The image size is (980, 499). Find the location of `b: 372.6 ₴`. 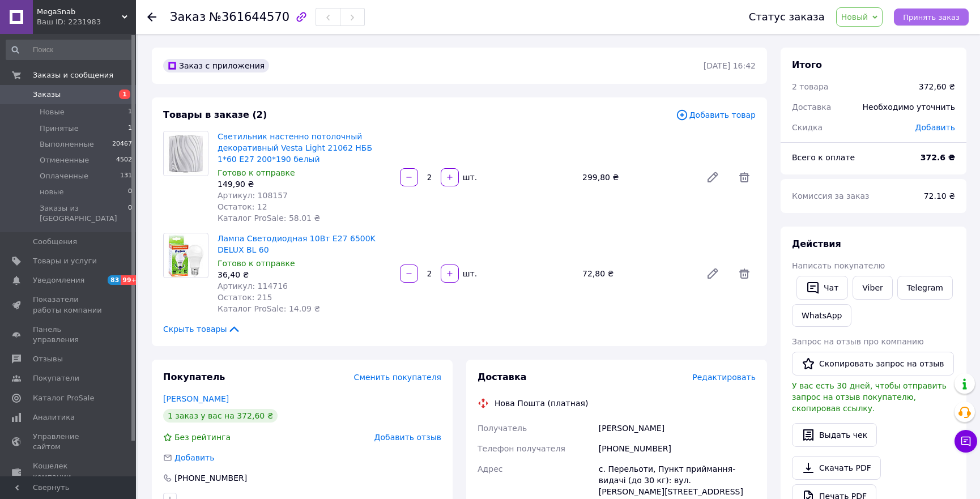

b: 372.6 ₴ is located at coordinates (937, 158).